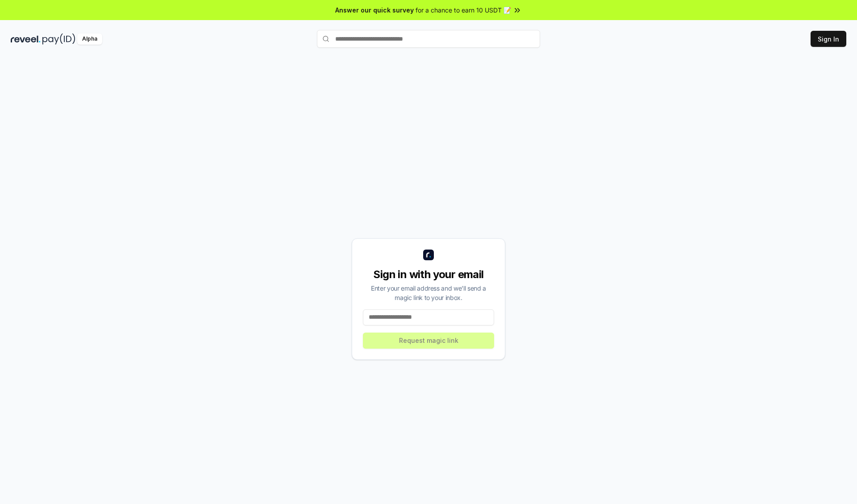 Image resolution: width=857 pixels, height=504 pixels. I want to click on div: Enter your email address and we’ll send a magic link to your inbox., so click(428, 293).